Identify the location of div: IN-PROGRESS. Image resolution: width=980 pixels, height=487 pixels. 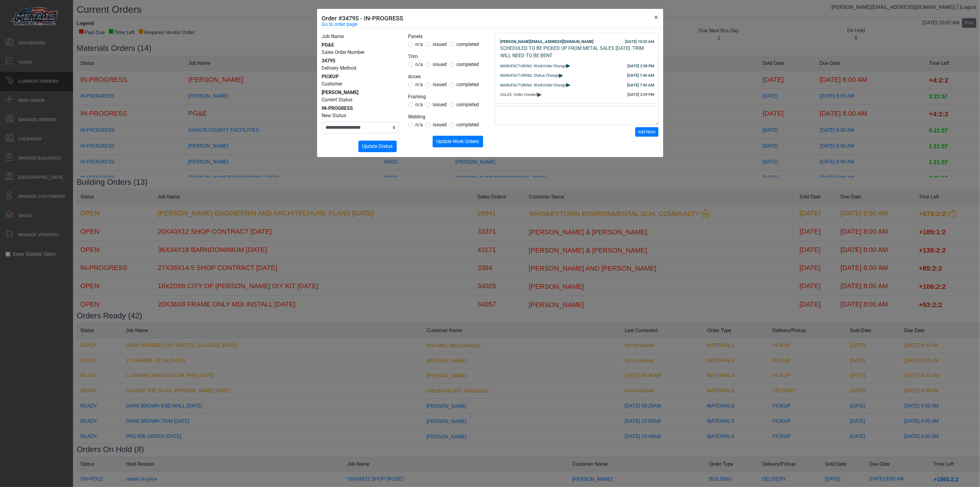
(360, 109).